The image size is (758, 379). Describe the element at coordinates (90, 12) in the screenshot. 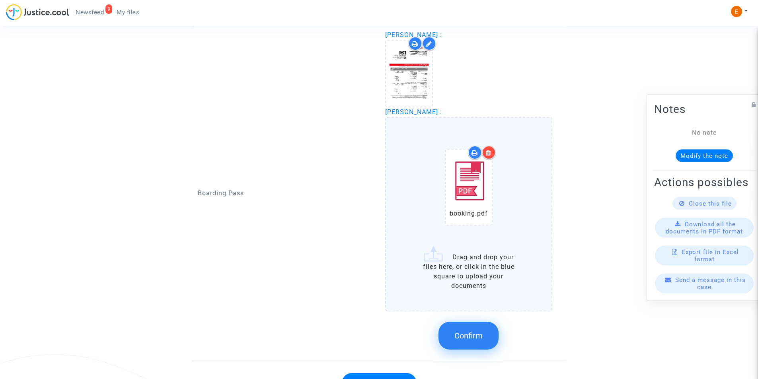

I see `span: Newsfeed` at that location.